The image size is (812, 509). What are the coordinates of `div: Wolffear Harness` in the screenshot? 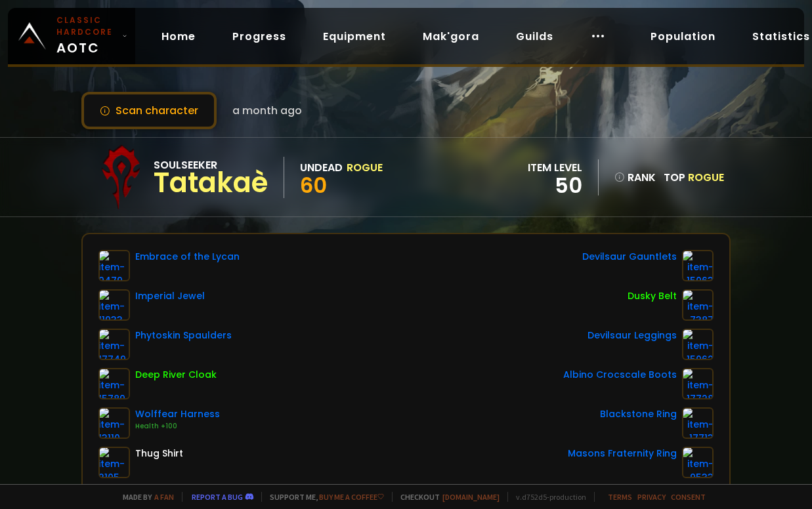 It's located at (177, 414).